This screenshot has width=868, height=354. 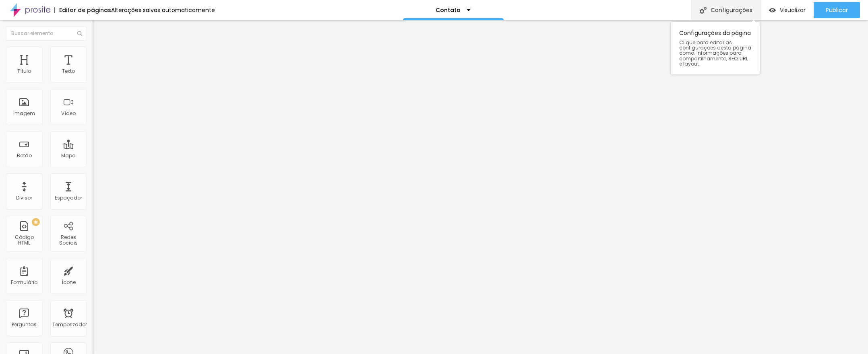 What do you see at coordinates (836, 10) in the screenshot?
I see `button: Publicar` at bounding box center [836, 10].